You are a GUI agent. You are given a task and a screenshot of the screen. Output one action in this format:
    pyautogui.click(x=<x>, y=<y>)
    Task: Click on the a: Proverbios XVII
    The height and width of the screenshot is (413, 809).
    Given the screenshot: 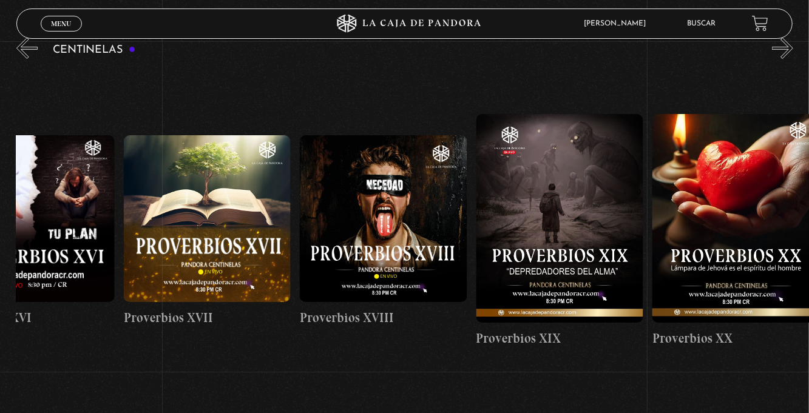 What is the action you would take?
    pyautogui.click(x=207, y=231)
    